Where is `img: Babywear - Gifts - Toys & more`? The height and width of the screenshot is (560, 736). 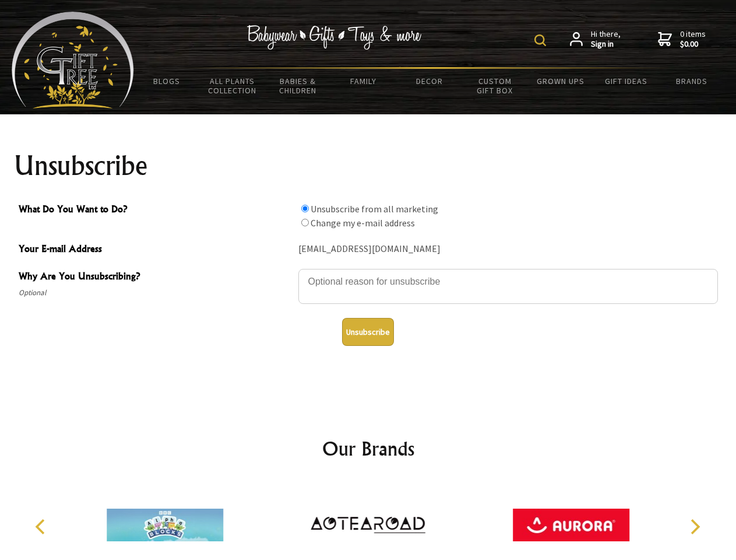 img: Babywear - Gifts - Toys & more is located at coordinates (334, 37).